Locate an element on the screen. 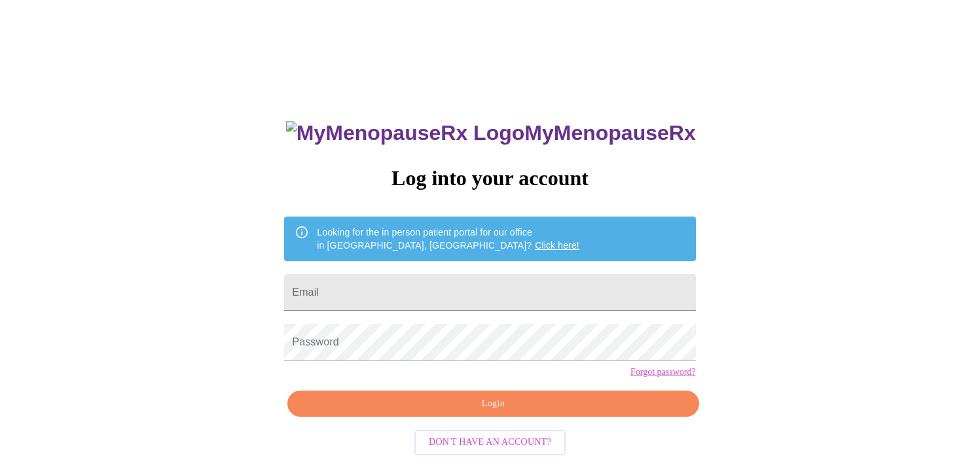 This screenshot has width=980, height=473. a: Click here! is located at coordinates (558, 245).